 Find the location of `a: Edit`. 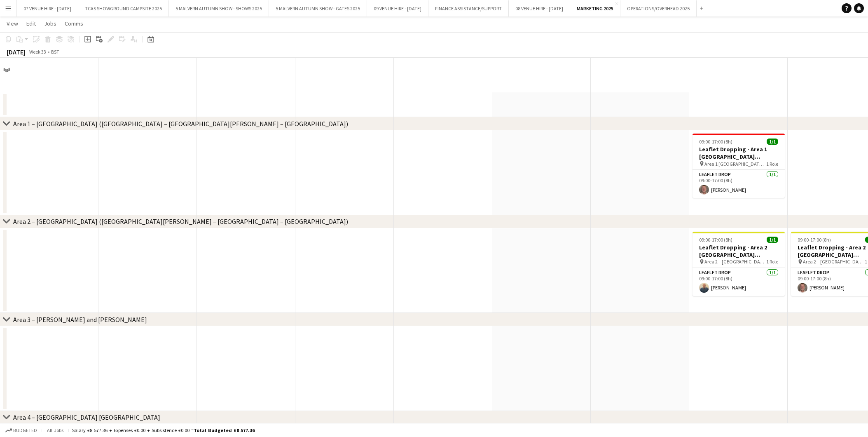

a: Edit is located at coordinates (31, 24).